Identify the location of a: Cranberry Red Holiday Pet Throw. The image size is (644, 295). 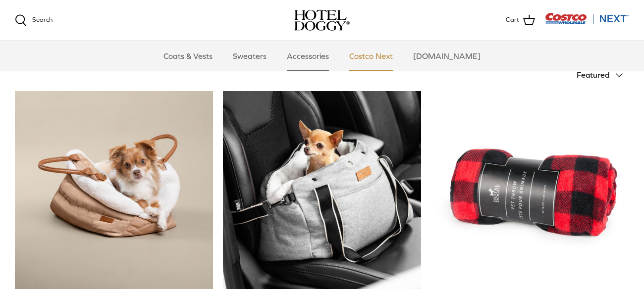
(530, 190).